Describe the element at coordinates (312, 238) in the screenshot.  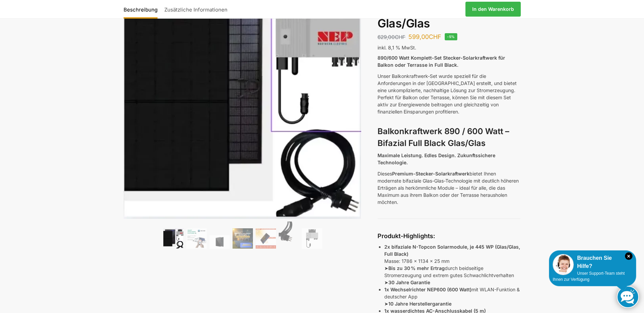
I see `img: Balkonkraftwerk 900/600 Watt bificial Glas/Glas – Bild 7` at that location.